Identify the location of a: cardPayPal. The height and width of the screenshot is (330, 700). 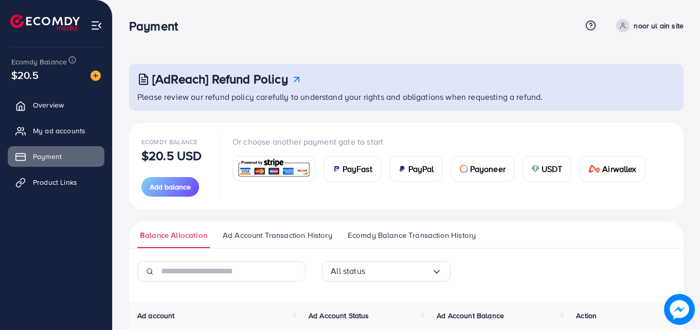
(416, 169).